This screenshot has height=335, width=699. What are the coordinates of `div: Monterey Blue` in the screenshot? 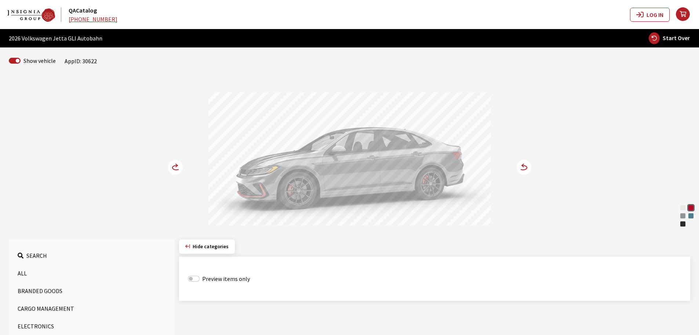 It's located at (691, 216).